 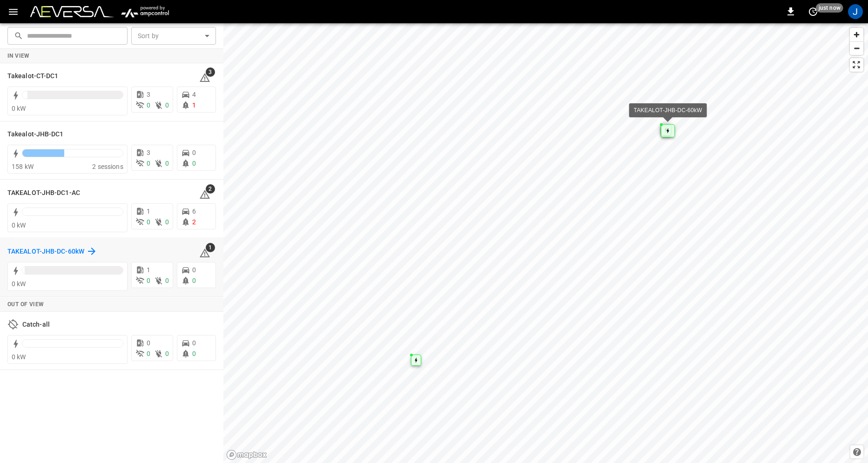 I want to click on span: Zoom in, so click(x=856, y=34).